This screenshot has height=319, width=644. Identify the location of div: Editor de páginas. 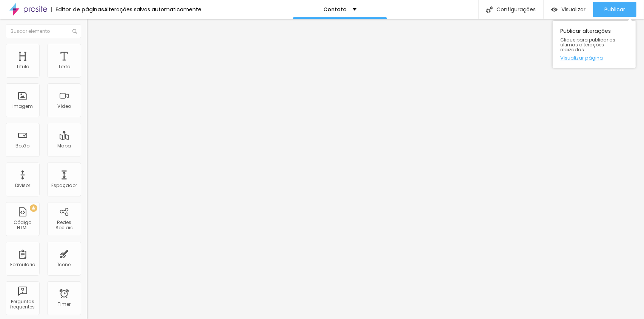
(77, 9).